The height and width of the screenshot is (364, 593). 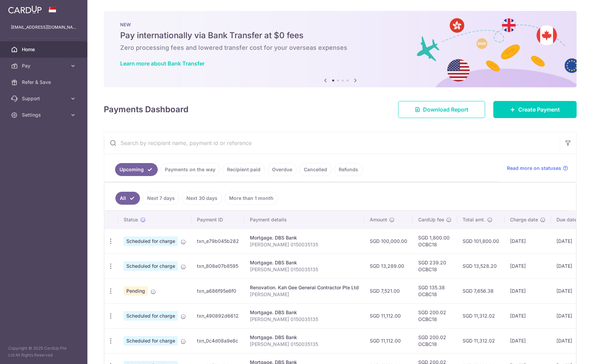 I want to click on td: SGD 13,528.20, so click(x=480, y=266).